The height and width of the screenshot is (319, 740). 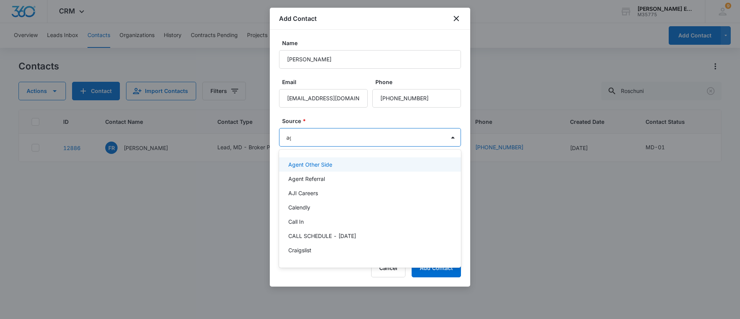 I want to click on p: Craigslist, so click(x=300, y=250).